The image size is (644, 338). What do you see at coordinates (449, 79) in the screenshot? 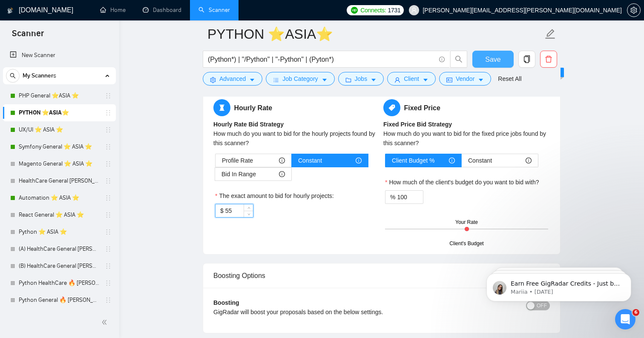
I see `span: idcard` at bounding box center [449, 79].